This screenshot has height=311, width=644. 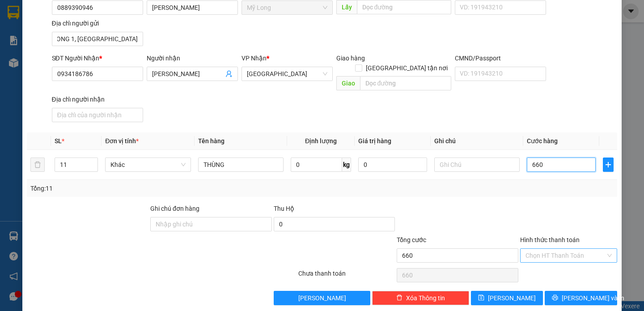 What do you see at coordinates (287, 74) in the screenshot?
I see `span: Sài Gòn` at bounding box center [287, 74].